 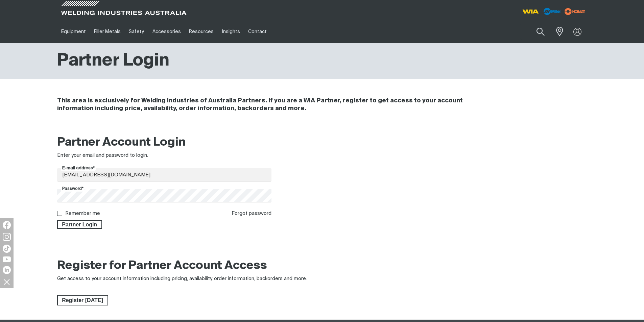 I want to click on button: Search products, so click(x=540, y=32).